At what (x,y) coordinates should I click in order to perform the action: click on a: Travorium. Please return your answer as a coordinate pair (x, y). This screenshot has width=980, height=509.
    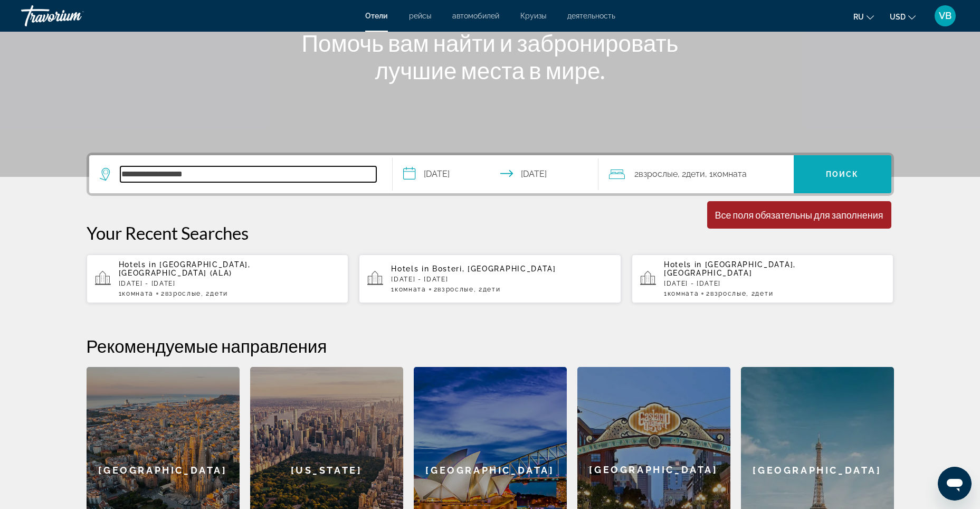
    Looking at the image, I should click on (74, 16).